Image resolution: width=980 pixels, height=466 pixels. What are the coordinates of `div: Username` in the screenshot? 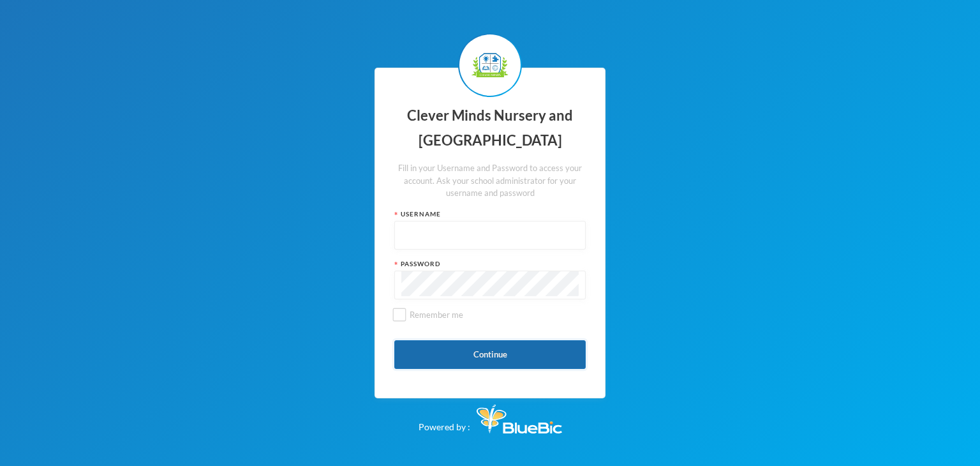 It's located at (490, 214).